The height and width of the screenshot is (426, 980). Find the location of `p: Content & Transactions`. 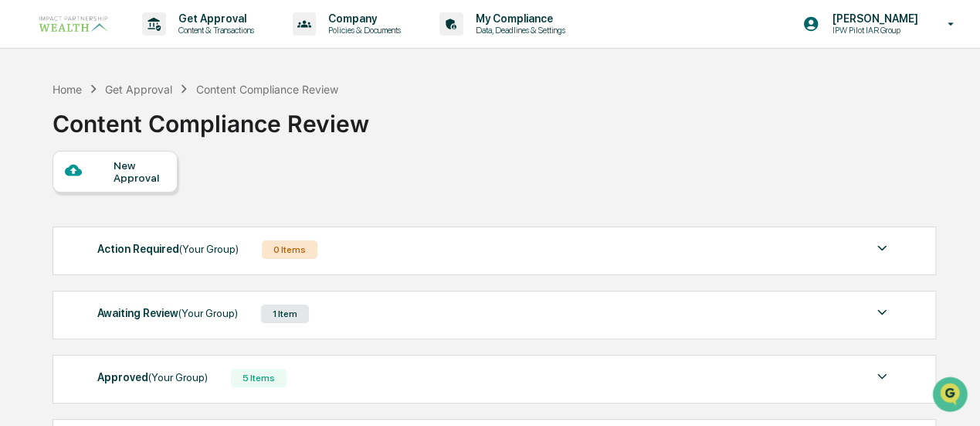

p: Content & Transactions is located at coordinates (214, 30).